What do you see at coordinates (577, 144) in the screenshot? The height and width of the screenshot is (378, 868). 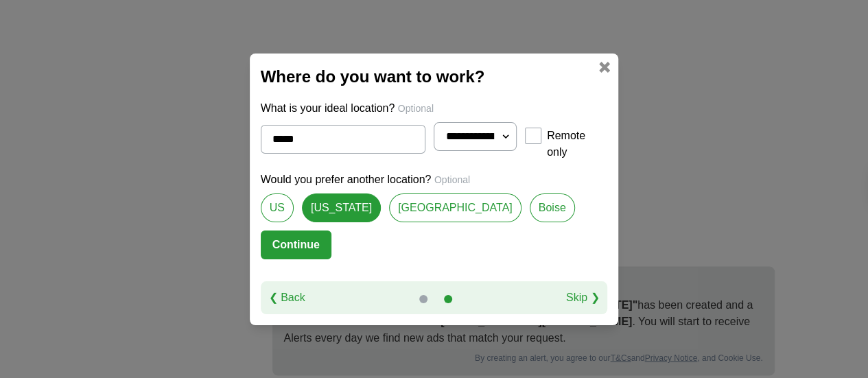 I see `label: Remote only` at bounding box center [577, 144].